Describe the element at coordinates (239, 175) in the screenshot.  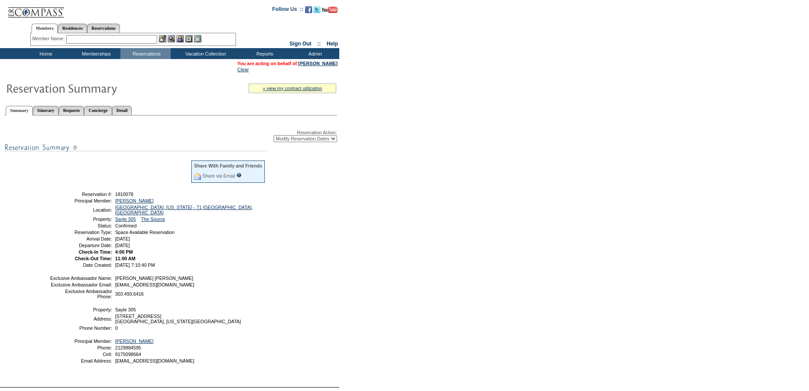
I see `input: What is this?` at that location.